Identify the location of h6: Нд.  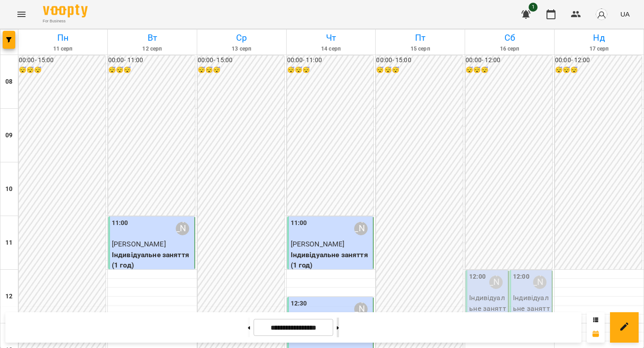
(599, 38).